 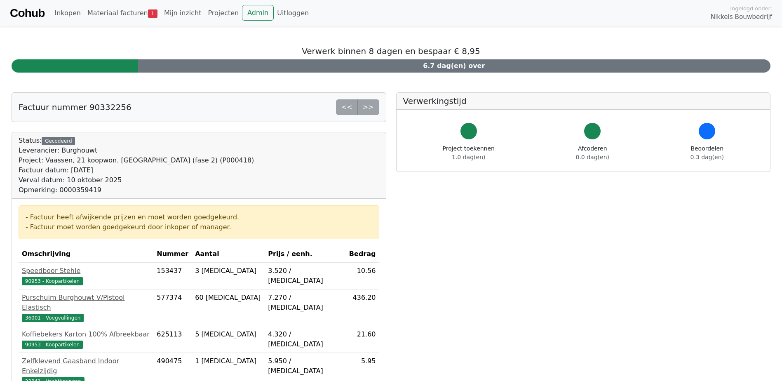 I want to click on a: Koffiebekers Karton 100% Afbreekbaar90953 - Koopartikelen, so click(x=86, y=339).